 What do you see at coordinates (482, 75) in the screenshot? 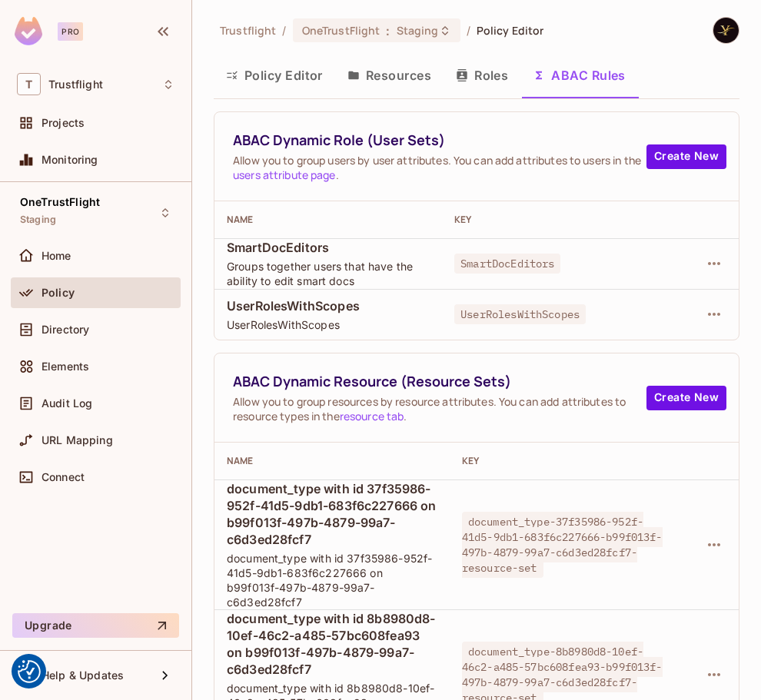
I see `button: Roles` at bounding box center [482, 75].